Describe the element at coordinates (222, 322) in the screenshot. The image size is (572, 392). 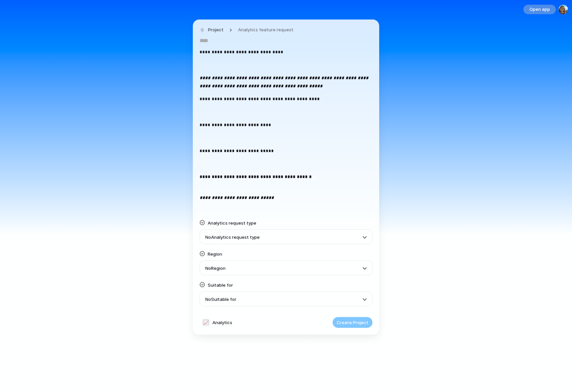
I see `span: Analytics` at that location.